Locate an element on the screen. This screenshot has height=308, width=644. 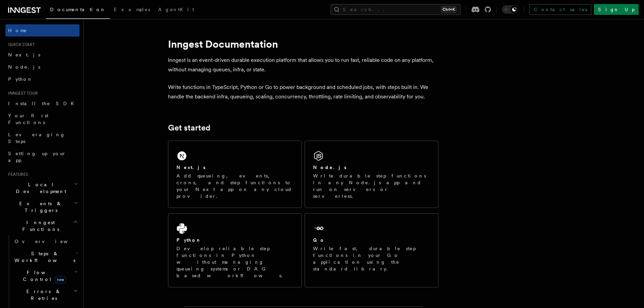
a: Get started is located at coordinates (189, 128).